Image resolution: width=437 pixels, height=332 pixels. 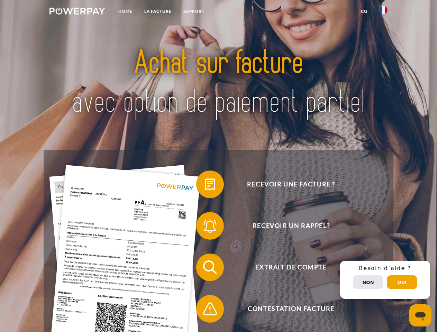 I want to click on a: LA FACTURE, so click(x=158, y=11).